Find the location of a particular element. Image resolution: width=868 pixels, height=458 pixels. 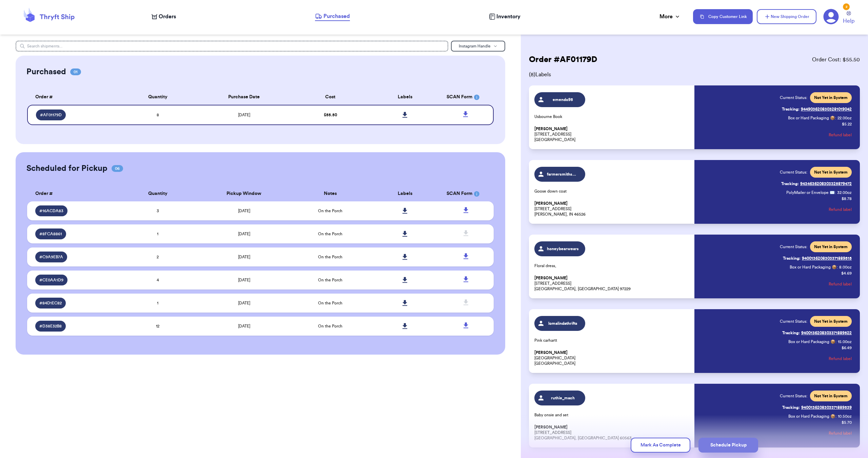

span: ( 8 ) Labels is located at coordinates (694, 74).